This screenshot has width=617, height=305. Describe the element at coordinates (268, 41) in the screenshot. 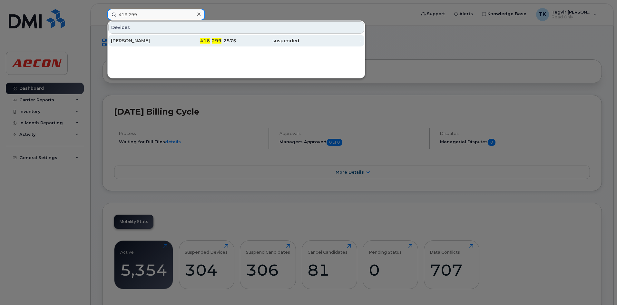

I see `div: suspended` at that location.